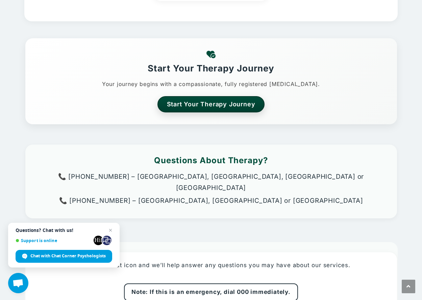  I want to click on h3: Questions About Therapy?, so click(211, 160).